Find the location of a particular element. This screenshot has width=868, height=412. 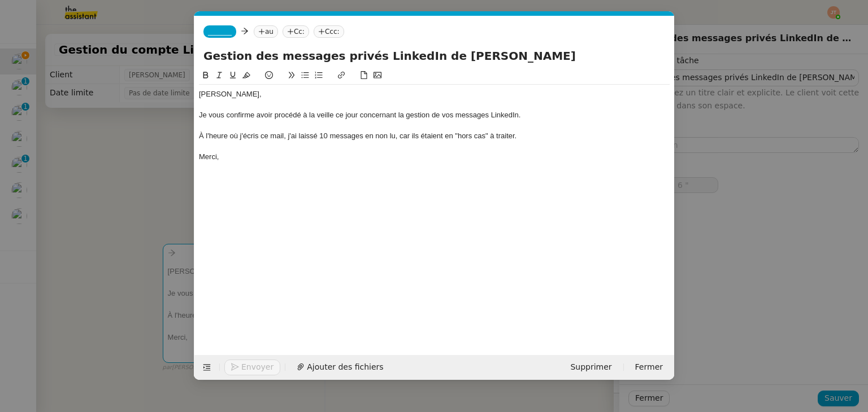

span: Supprimer is located at coordinates (591, 367).